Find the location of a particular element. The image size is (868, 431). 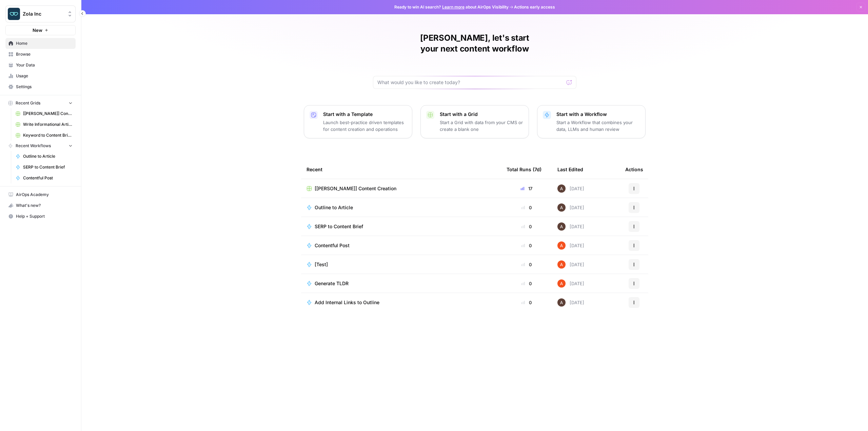

span: Home is located at coordinates (44, 44).